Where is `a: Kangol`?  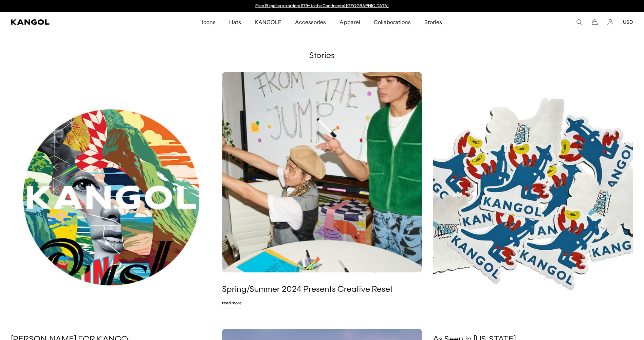
a: Kangol is located at coordinates (72, 22).